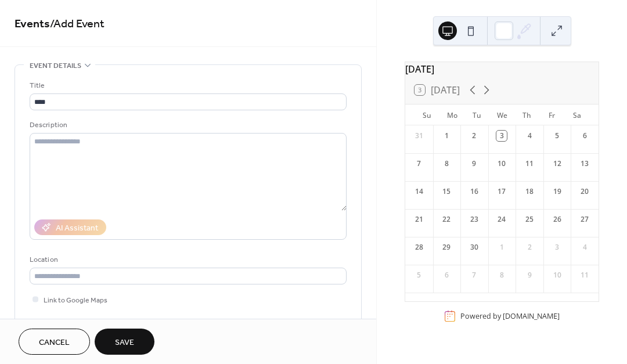  Describe the element at coordinates (577, 115) in the screenshot. I see `div: Sa` at that location.